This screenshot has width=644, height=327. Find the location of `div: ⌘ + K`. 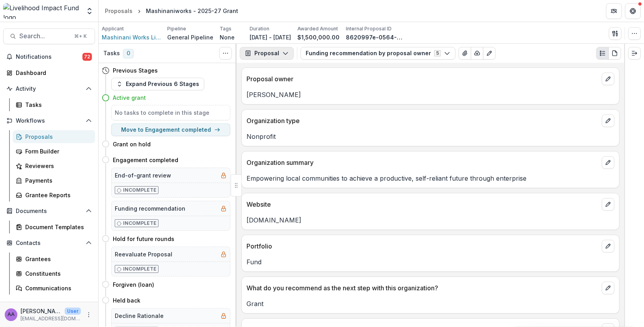

div: ⌘ + K is located at coordinates (80, 36).